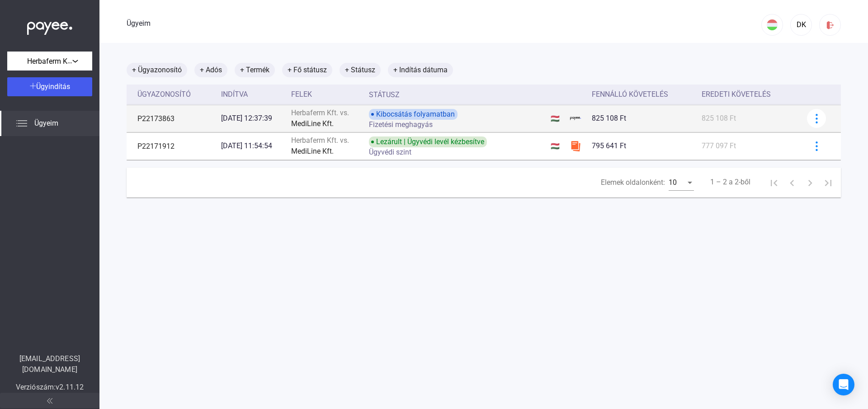 The image size is (868, 409). I want to click on img: szamlazzhu-mini, so click(575, 146).